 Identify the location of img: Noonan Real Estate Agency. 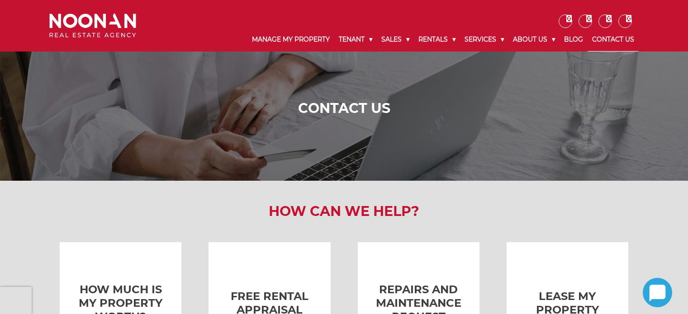
(93, 25).